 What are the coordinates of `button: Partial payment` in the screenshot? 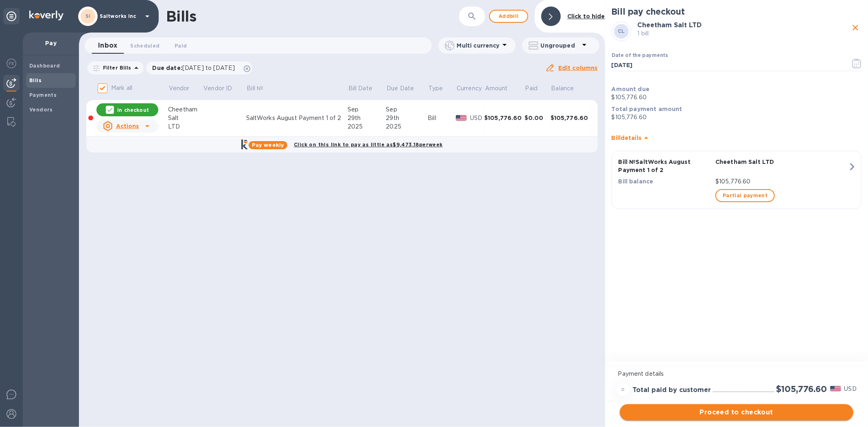 It's located at (745, 196).